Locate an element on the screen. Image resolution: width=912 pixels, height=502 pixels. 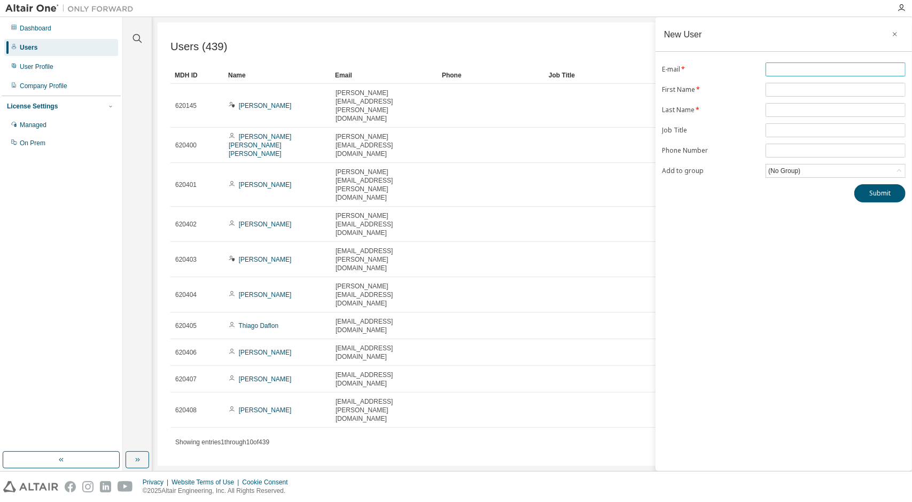
span: 620404 is located at coordinates (186, 295).